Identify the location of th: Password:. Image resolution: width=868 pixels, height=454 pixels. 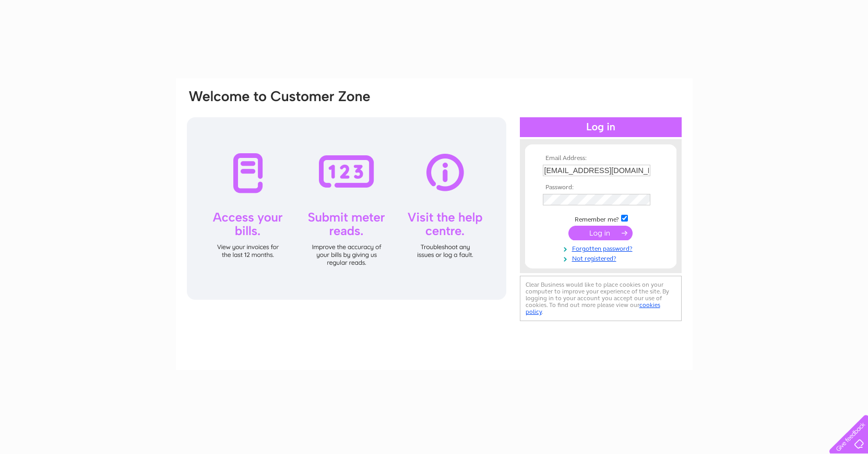
(600, 187).